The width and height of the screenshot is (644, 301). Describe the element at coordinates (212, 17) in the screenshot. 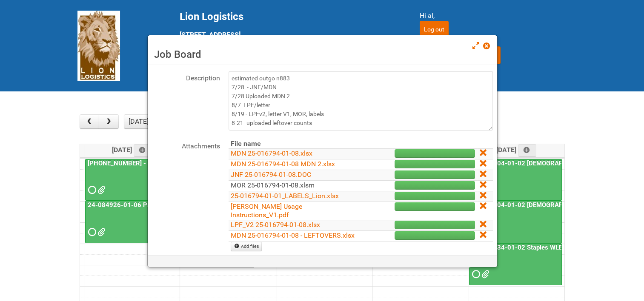

I see `span: Lion Logistics` at that location.